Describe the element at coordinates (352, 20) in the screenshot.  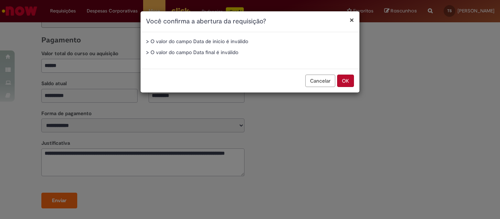
I see `button: Fechar modal` at that location.